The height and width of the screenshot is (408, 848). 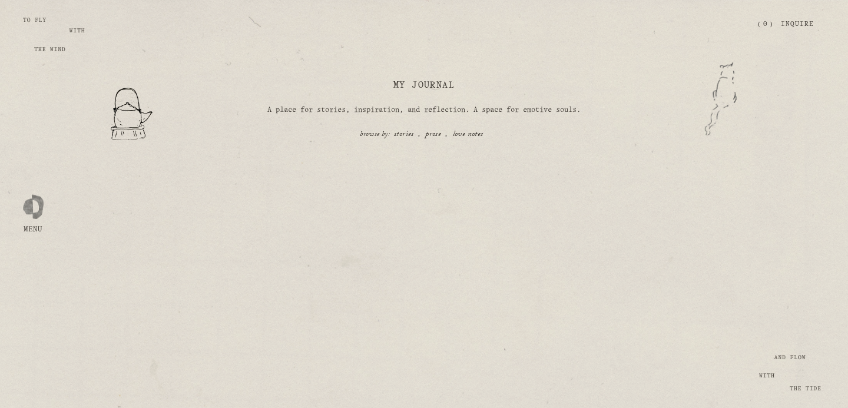 I want to click on a: love notes, so click(x=468, y=135).